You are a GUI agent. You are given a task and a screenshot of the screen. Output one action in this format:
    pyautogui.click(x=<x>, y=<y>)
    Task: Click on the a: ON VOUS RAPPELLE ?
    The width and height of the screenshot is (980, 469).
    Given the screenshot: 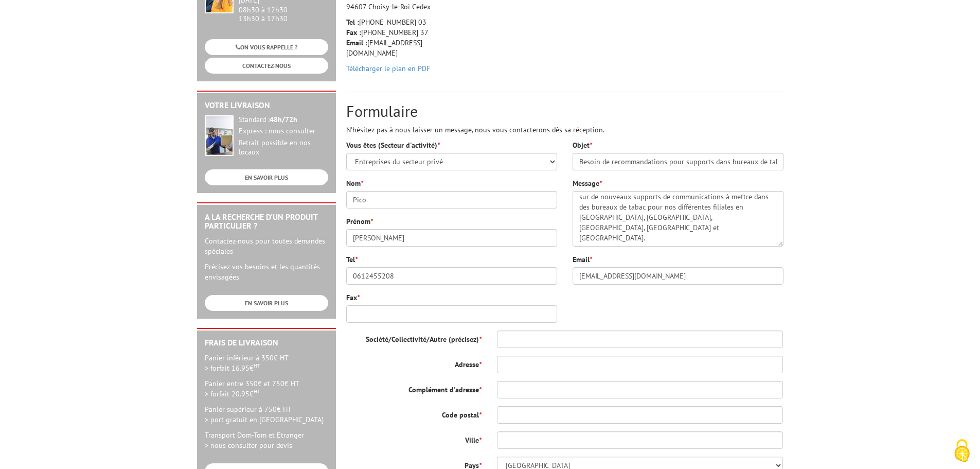 What is the action you would take?
    pyautogui.click(x=266, y=47)
    